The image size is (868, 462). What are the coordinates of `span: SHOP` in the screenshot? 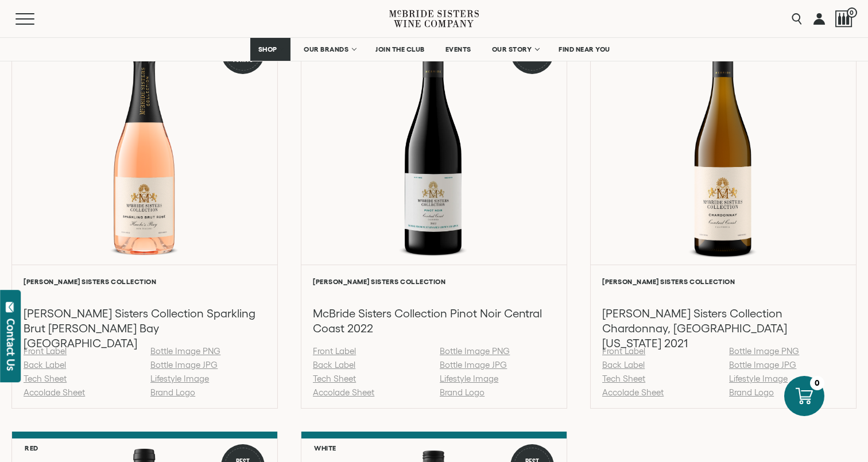 It's located at (267, 50).